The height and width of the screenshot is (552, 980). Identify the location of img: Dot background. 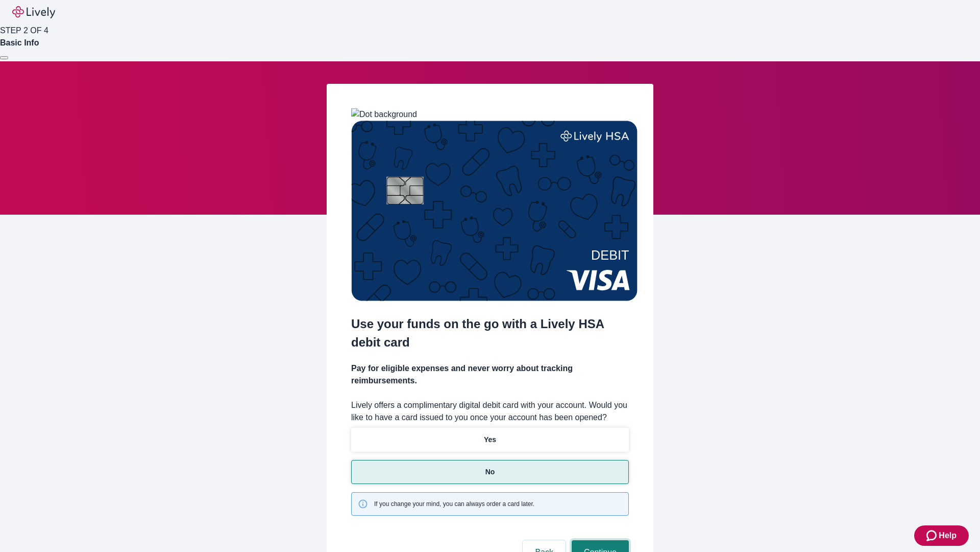
(384, 114).